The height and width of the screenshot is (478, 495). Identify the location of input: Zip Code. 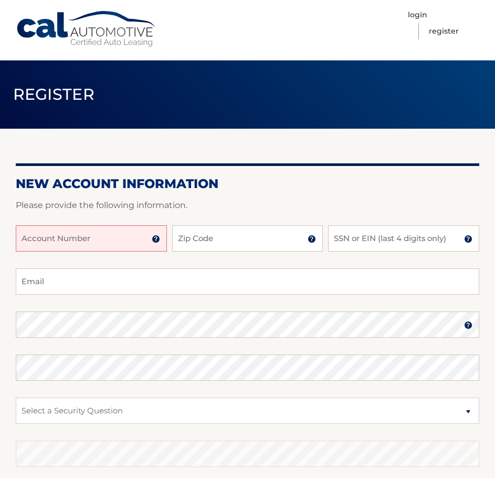
(248, 238).